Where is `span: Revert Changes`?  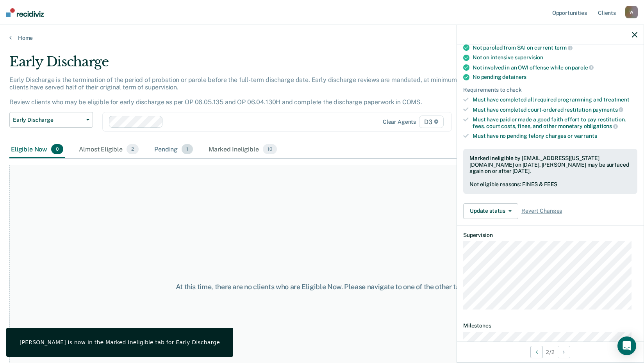
span: Revert Changes is located at coordinates (541, 211).